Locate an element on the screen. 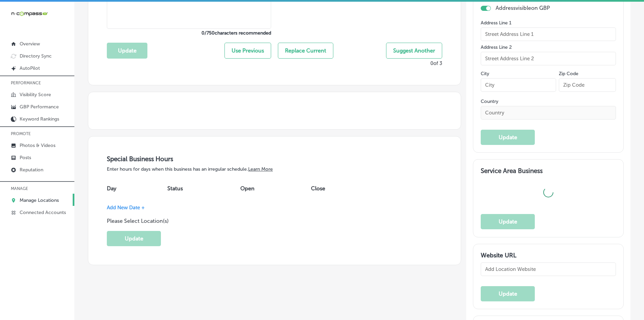 This screenshot has width=644, height=320. p: 0 of 3 is located at coordinates (436, 63).